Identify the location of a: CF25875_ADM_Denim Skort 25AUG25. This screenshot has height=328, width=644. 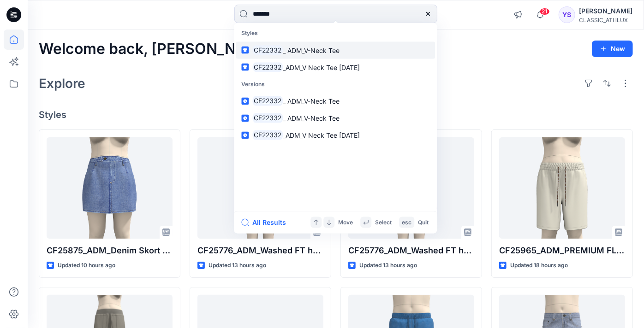
(110, 188).